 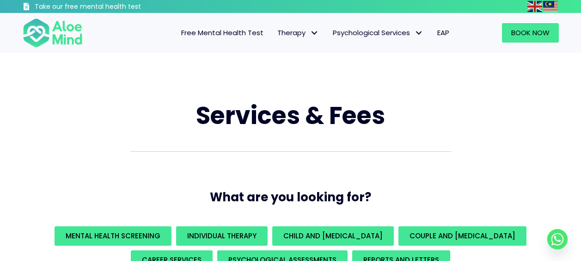 I want to click on span: Therapy: submenu, so click(x=314, y=33).